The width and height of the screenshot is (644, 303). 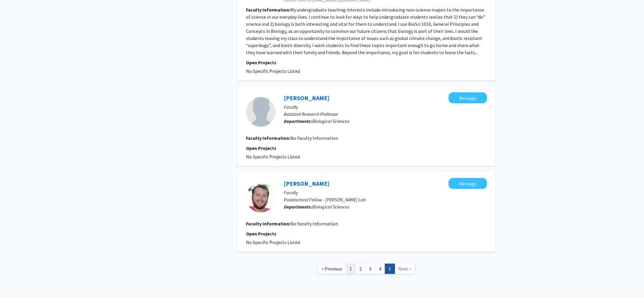 What do you see at coordinates (370, 268) in the screenshot?
I see `a: 3` at bounding box center [370, 268].